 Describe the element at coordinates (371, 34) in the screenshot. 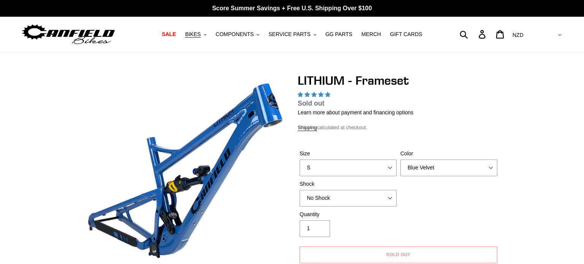

I see `a: MERCH` at that location.